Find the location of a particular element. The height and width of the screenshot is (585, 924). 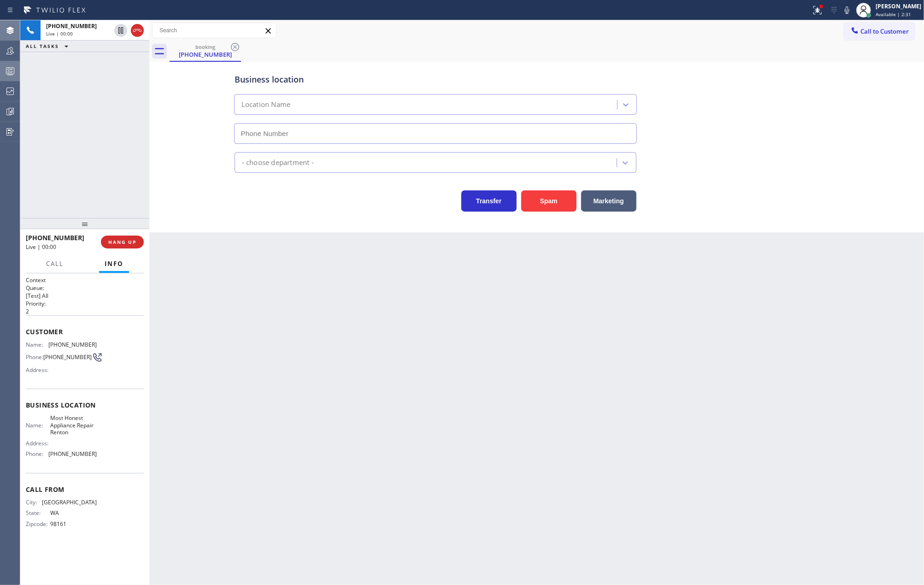

div: booking is located at coordinates (206, 47).